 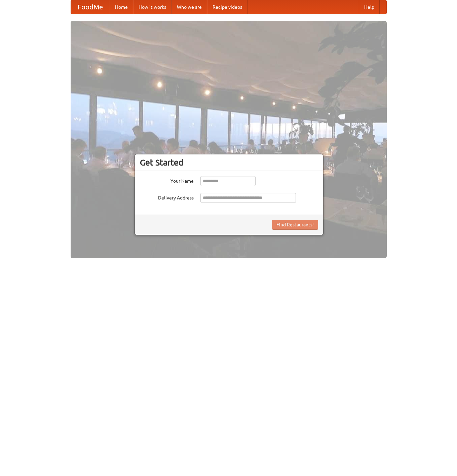 What do you see at coordinates (167, 197) in the screenshot?
I see `label: Delivery Address` at bounding box center [167, 197].